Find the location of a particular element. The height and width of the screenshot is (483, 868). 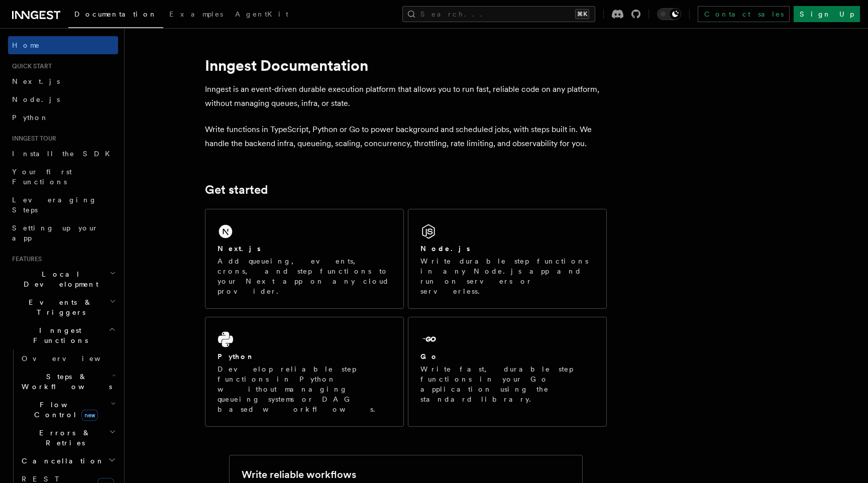

button: Inngest Functions is located at coordinates (62, 335).